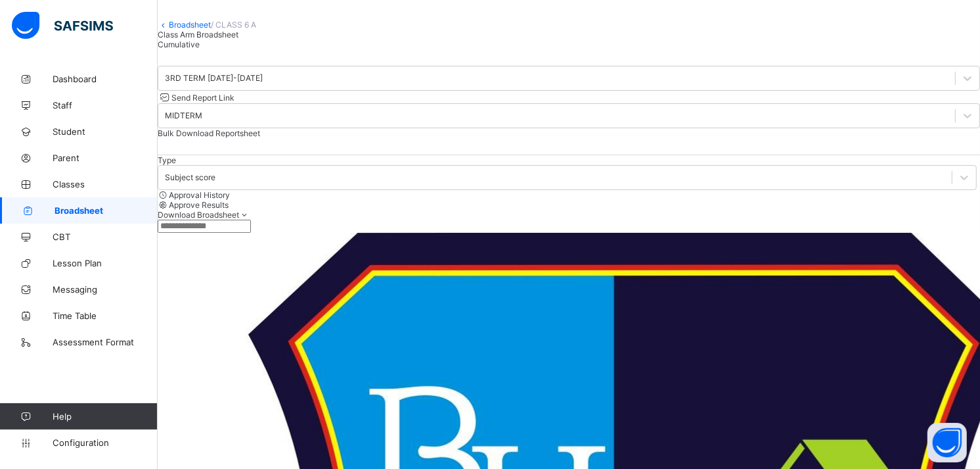 This screenshot has height=469, width=980. What do you see at coordinates (105, 342) in the screenshot?
I see `span: Assessment Format` at bounding box center [105, 342].